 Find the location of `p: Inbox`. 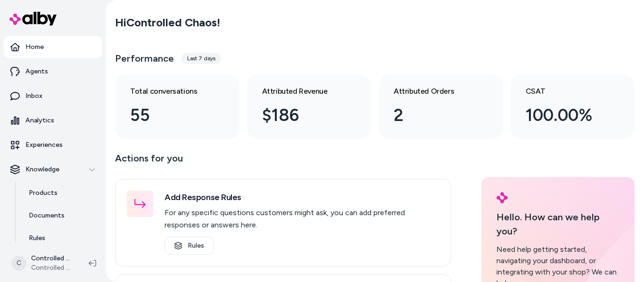

p: Inbox is located at coordinates (34, 96).